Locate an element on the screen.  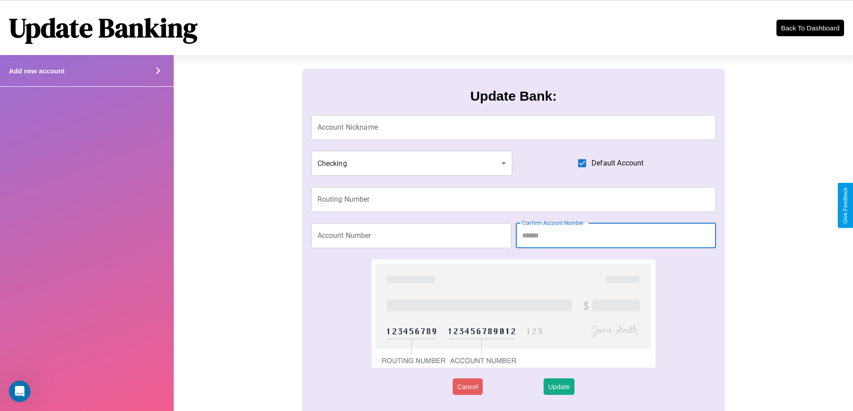
h1: Update Banking is located at coordinates (103, 28).